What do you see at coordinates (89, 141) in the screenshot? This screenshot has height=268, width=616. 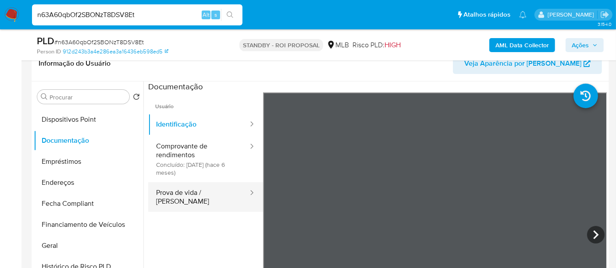 I see `button: Documentação` at bounding box center [89, 141].